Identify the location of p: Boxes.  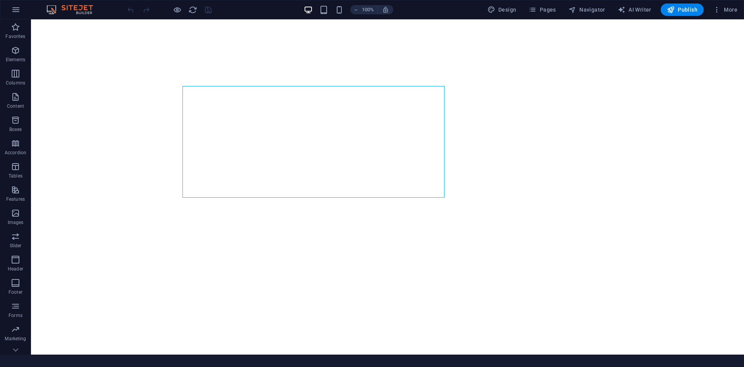
(16, 129).